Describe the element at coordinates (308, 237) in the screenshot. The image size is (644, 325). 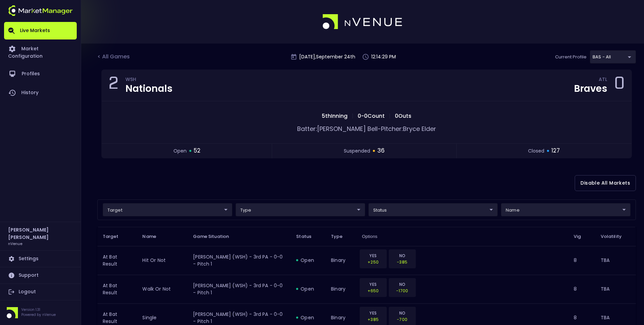
I see `span: Status` at that location.